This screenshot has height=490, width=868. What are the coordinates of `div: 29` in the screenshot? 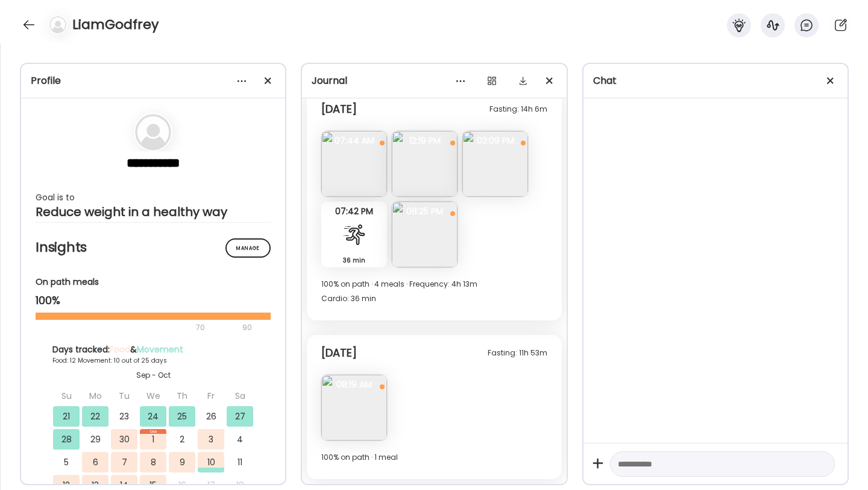 It's located at (95, 439).